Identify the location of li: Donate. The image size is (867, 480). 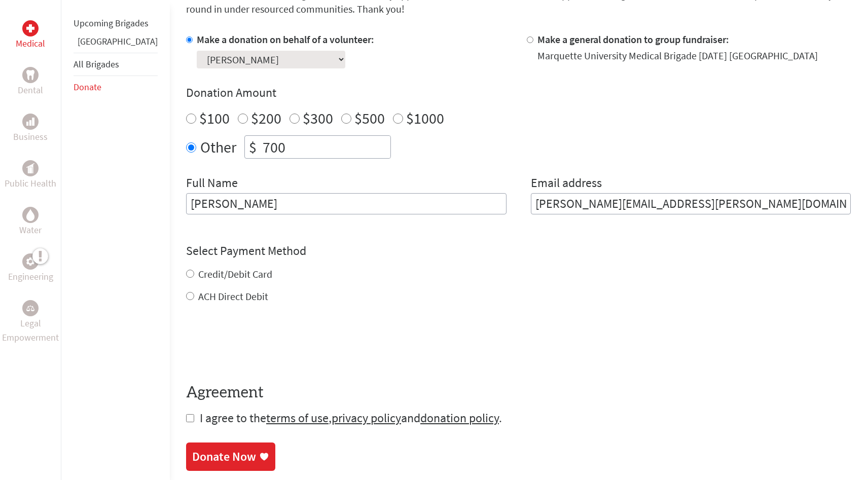
(116, 87).